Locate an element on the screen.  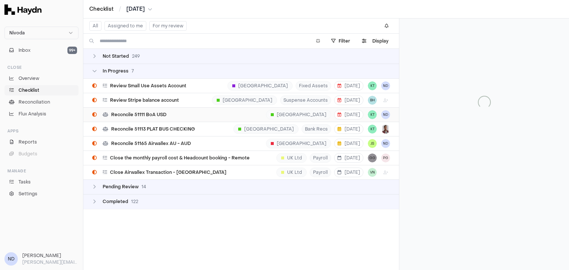
a: Reports is located at coordinates (41, 142).